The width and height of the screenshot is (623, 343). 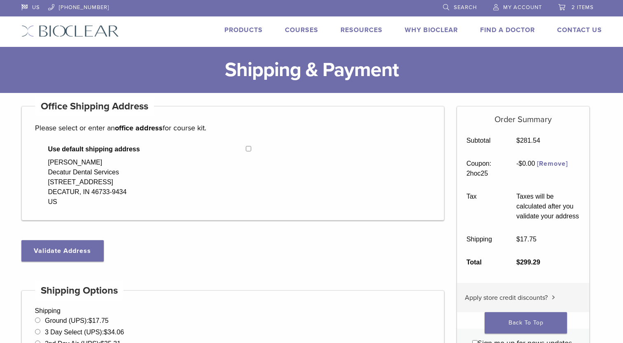 I want to click on a: Why Bioclear, so click(x=431, y=30).